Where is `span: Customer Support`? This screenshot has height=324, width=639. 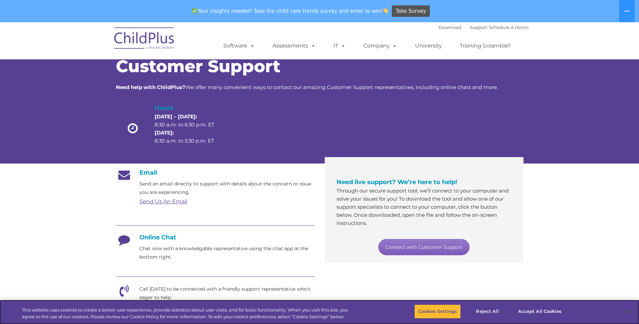
span: Customer Support is located at coordinates (198, 66).